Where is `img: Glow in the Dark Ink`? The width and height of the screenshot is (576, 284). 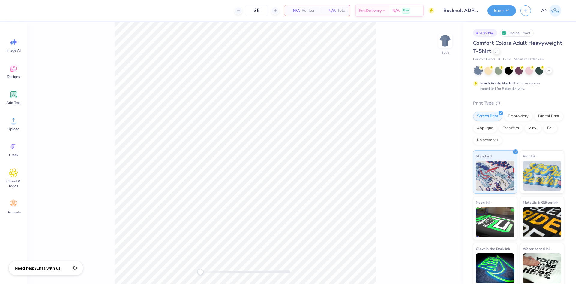 img: Glow in the Dark Ink is located at coordinates (495, 268).